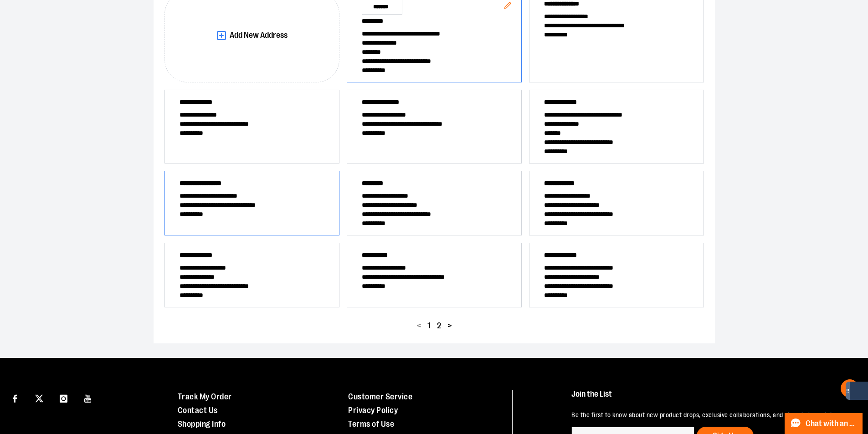  What do you see at coordinates (88, 398) in the screenshot?
I see `a: Visit our Youtube page` at bounding box center [88, 398].